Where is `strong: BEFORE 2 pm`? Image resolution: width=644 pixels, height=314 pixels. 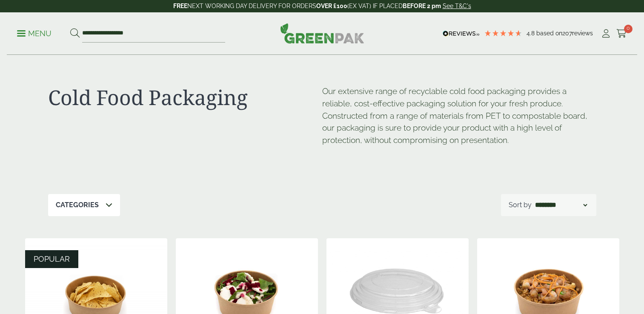 strong: BEFORE 2 pm is located at coordinates (422, 6).